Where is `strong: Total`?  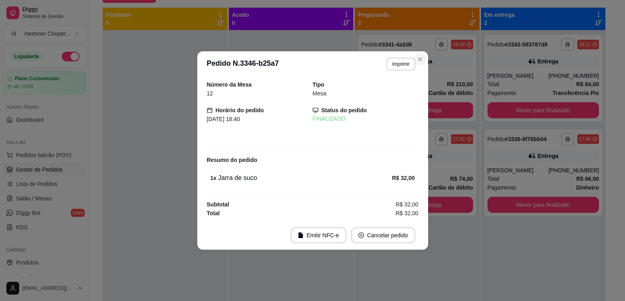 strong: Total is located at coordinates (213, 213).